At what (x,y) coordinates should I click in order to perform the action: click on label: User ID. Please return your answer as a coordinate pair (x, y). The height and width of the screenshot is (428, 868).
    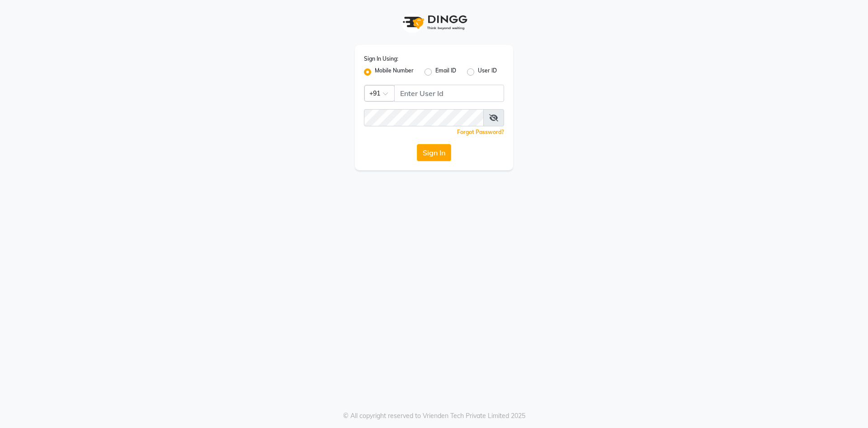
    Looking at the image, I should click on (488, 72).